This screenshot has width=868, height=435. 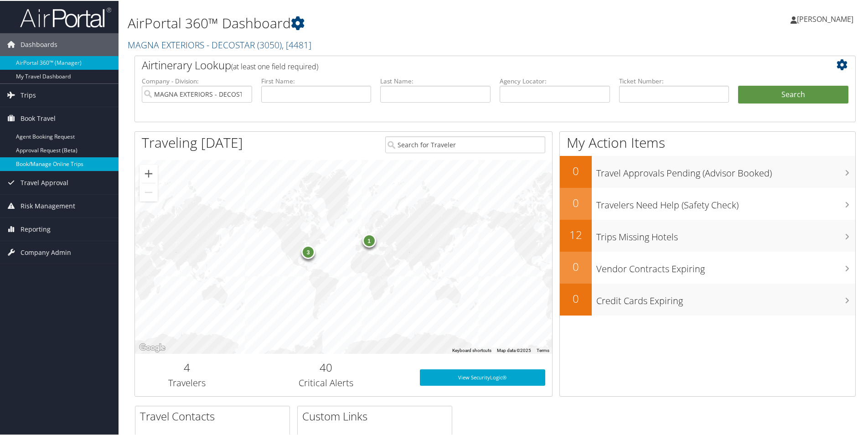 What do you see at coordinates (708, 267) in the screenshot?
I see `a: 0Vendor Contracts Expiring` at bounding box center [708, 267].